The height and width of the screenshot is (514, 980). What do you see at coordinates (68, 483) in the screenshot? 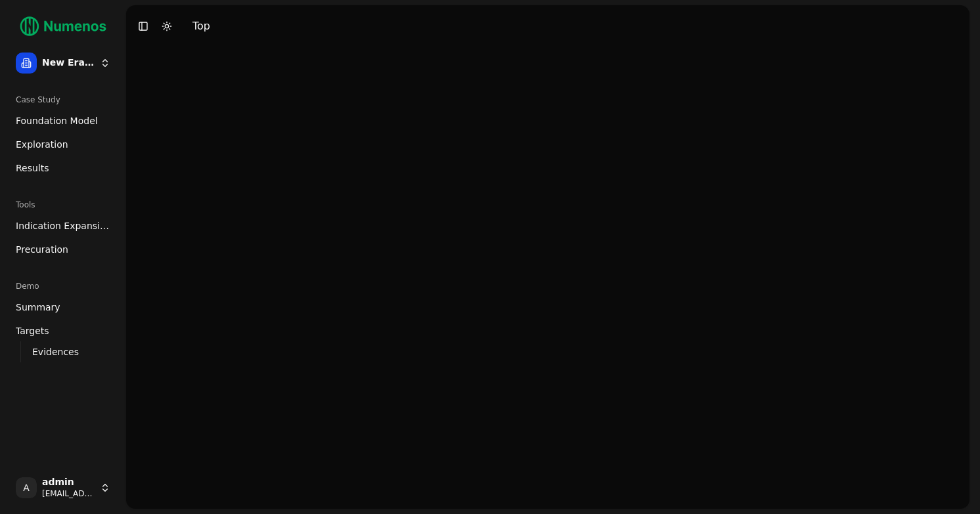
I see `span: admin` at bounding box center [68, 483].